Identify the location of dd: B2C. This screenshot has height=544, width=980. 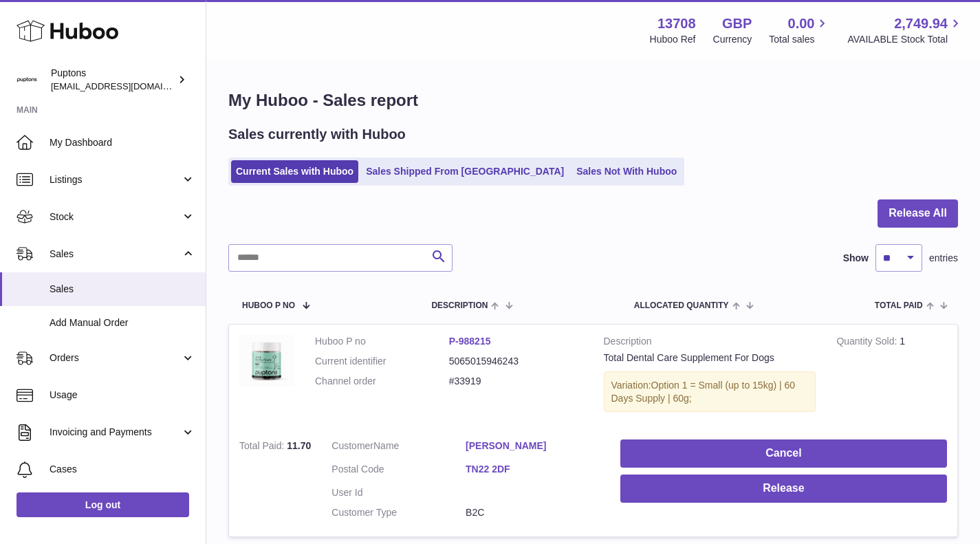
(532, 512).